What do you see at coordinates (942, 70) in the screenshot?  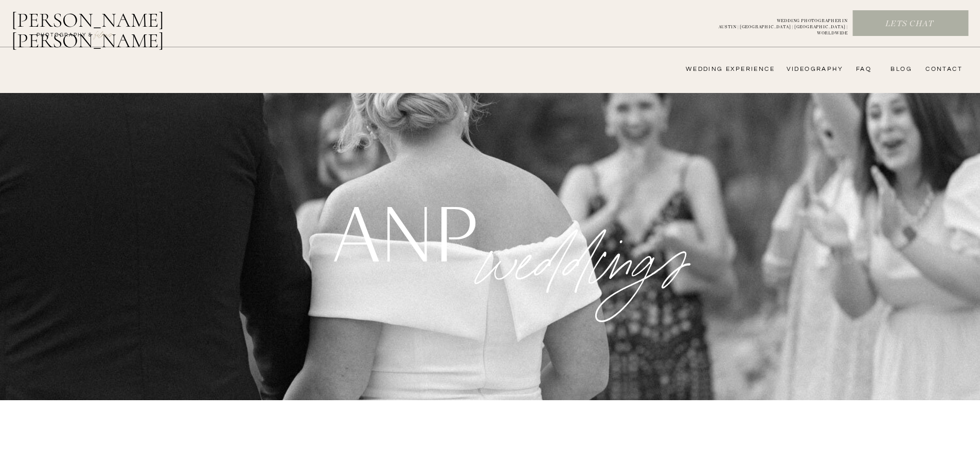 I see `nav: CONTACT` at bounding box center [942, 70].